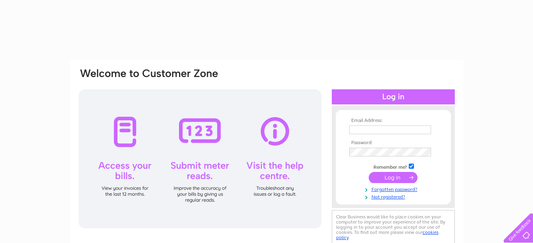 Image resolution: width=533 pixels, height=243 pixels. Describe the element at coordinates (393, 177) in the screenshot. I see `input: Submit` at that location.